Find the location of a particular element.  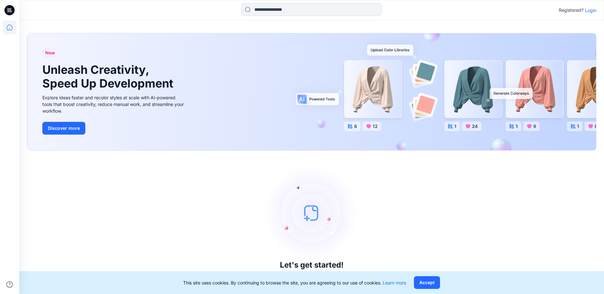

a: Discover more is located at coordinates (114, 128).